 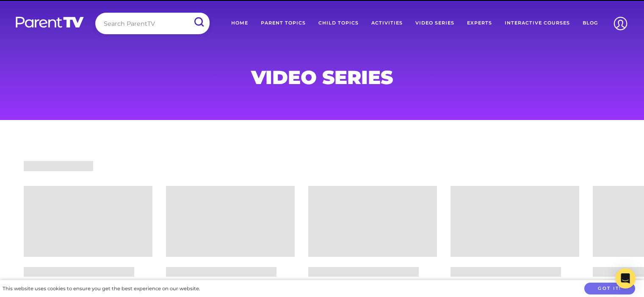 I want to click on a: Blog, so click(x=590, y=23).